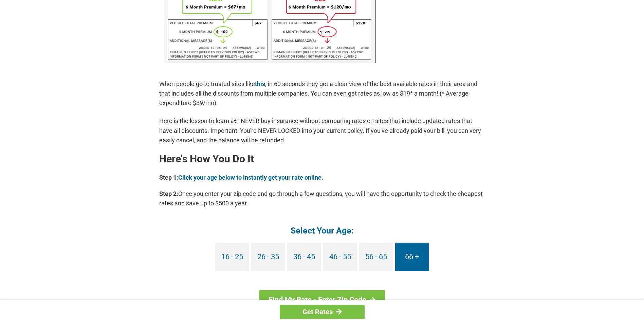 The width and height of the screenshot is (644, 324). What do you see at coordinates (260, 84) in the screenshot?
I see `a: this` at bounding box center [260, 84].